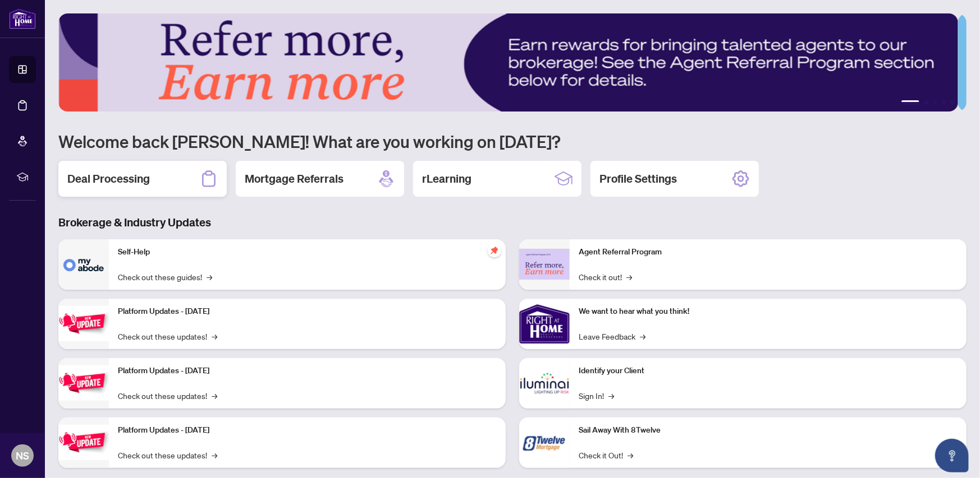 The image size is (980, 478). Describe the element at coordinates (596, 396) in the screenshot. I see `a: Sign In!→` at that location.